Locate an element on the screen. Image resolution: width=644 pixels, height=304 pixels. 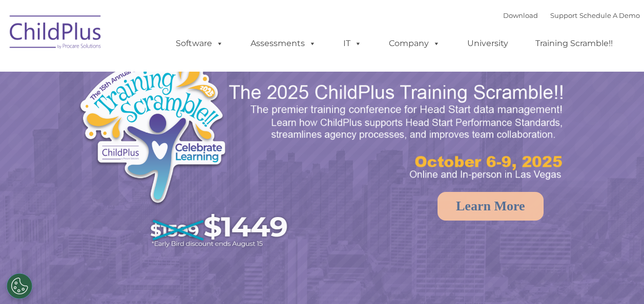
a: Company is located at coordinates (414, 44).